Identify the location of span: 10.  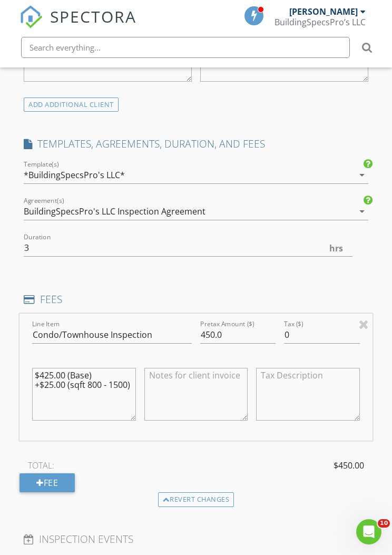
(384, 523).